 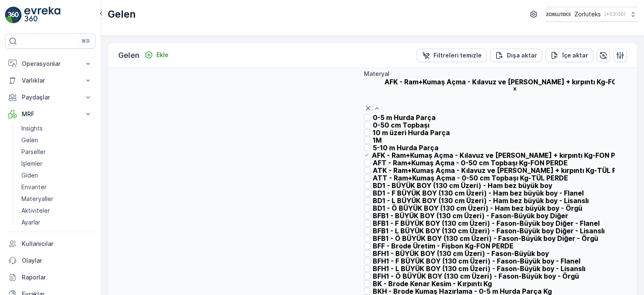 What do you see at coordinates (457, 55) in the screenshot?
I see `p: Filtreleri temizle` at bounding box center [457, 55].